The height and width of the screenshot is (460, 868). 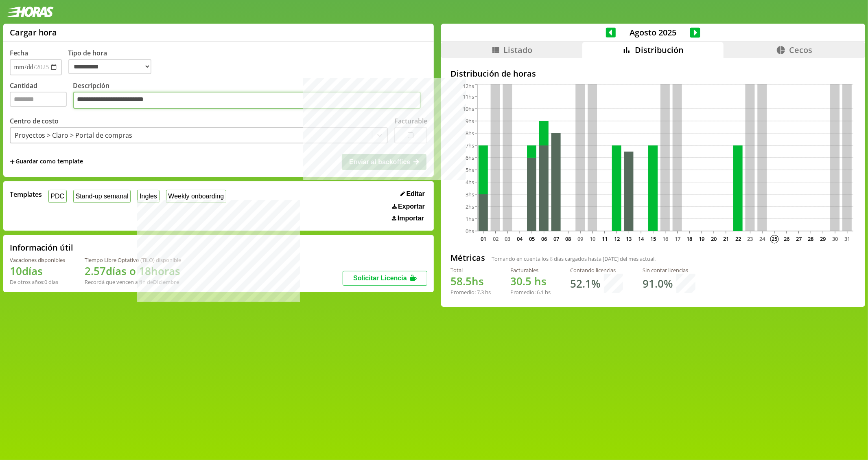 What do you see at coordinates (593, 239) in the screenshot?
I see `text: 10` at bounding box center [593, 239].